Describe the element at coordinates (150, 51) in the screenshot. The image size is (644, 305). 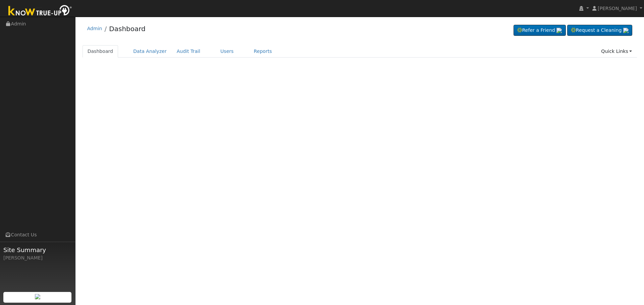
I see `a: Data Analyzer` at that location.